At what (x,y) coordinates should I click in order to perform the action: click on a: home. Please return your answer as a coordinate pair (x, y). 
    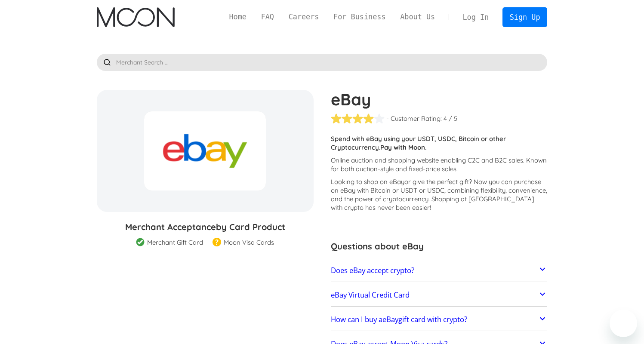
    Looking at the image, I should click on (136, 17).